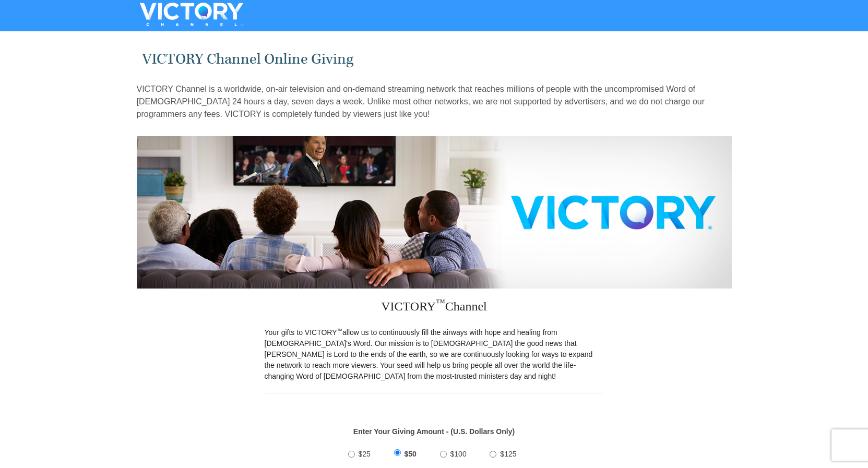  Describe the element at coordinates (435, 354) in the screenshot. I see `p: Your gifts to VICTORY allow us to continuously fill the airways with hope and healing from [DEMOG...` at that location.